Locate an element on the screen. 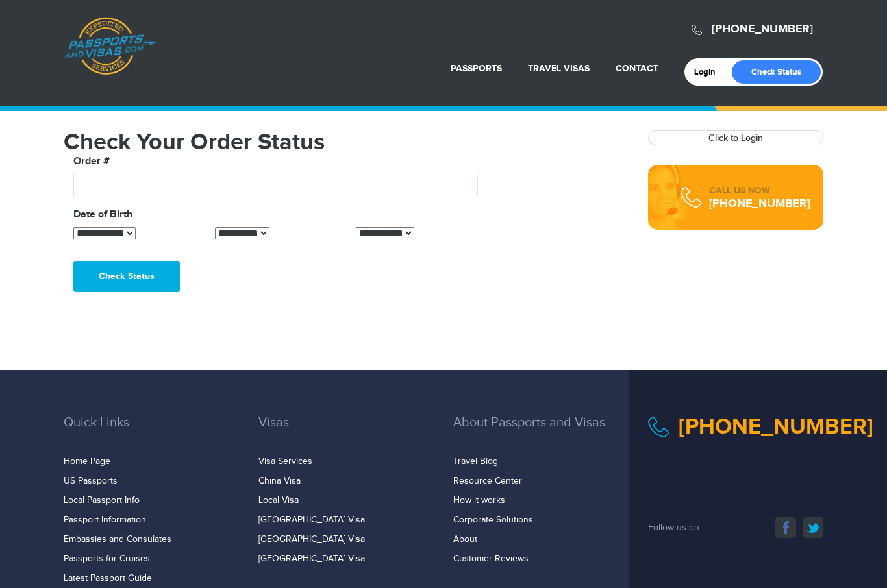 This screenshot has width=887, height=588. a: Passport Information is located at coordinates (104, 520).